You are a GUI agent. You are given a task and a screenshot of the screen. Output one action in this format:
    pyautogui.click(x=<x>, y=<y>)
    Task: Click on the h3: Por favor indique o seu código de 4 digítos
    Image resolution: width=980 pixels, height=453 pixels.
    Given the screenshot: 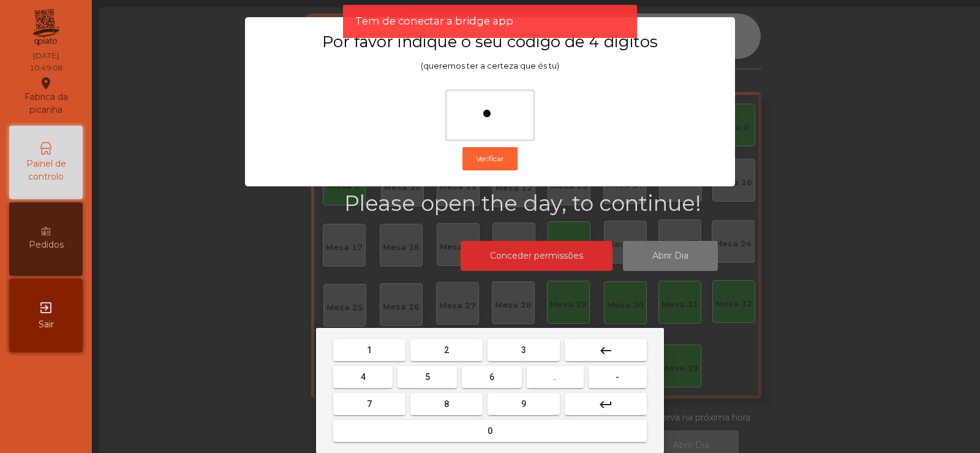 What is the action you would take?
    pyautogui.click(x=490, y=42)
    